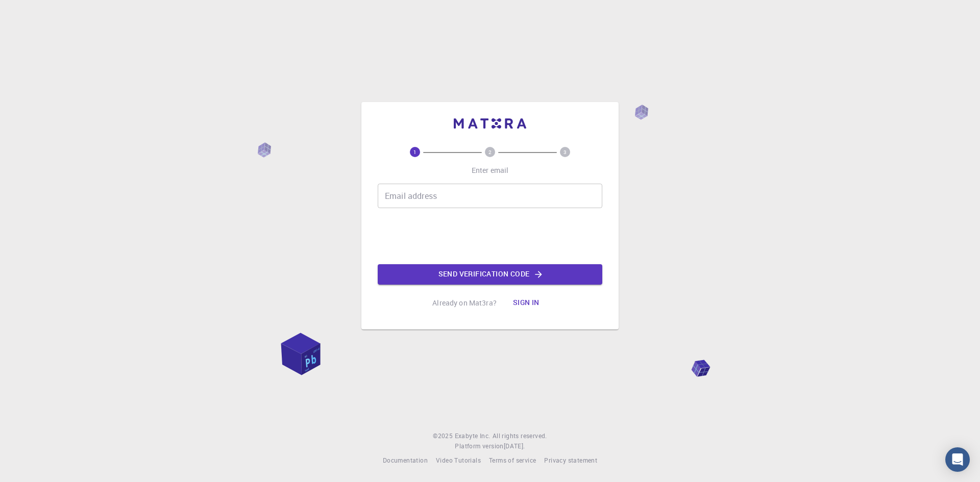 Image resolution: width=980 pixels, height=482 pixels. Describe the element at coordinates (571, 460) in the screenshot. I see `span: Privacy statement` at that location.